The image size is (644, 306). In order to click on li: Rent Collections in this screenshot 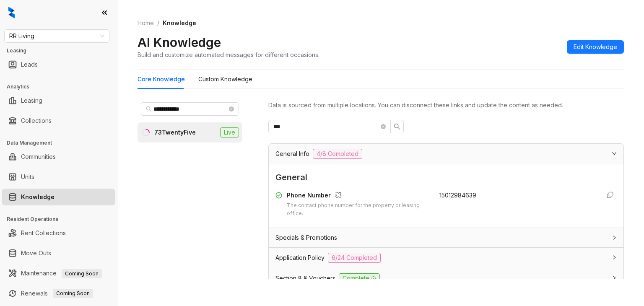, I will do `click(58, 233)`.